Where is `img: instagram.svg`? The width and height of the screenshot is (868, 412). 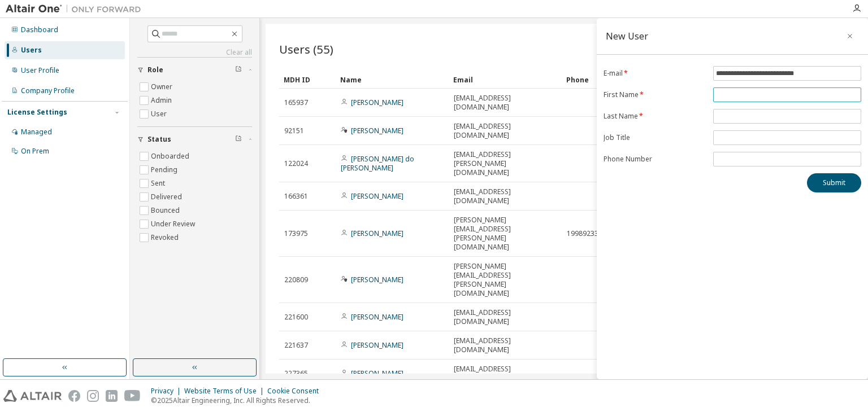
img: instagram.svg is located at coordinates (93, 396).